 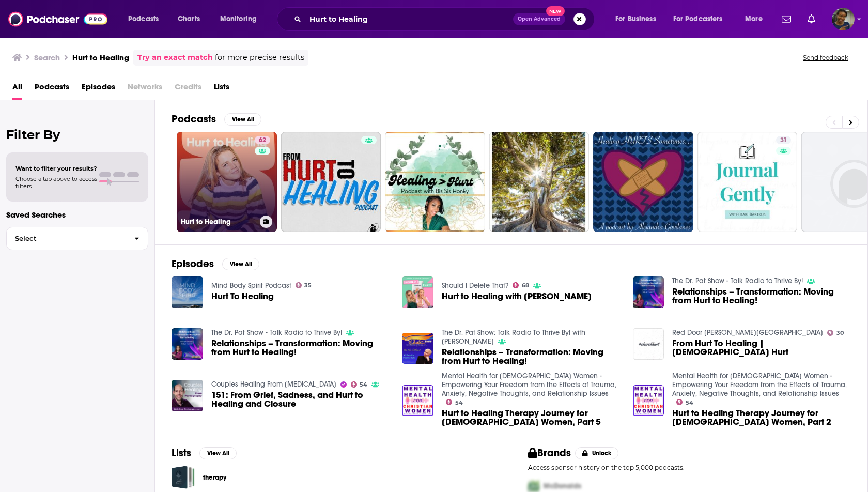 I want to click on p: Access sponsor history on the top 5,000 podcasts., so click(x=689, y=467).